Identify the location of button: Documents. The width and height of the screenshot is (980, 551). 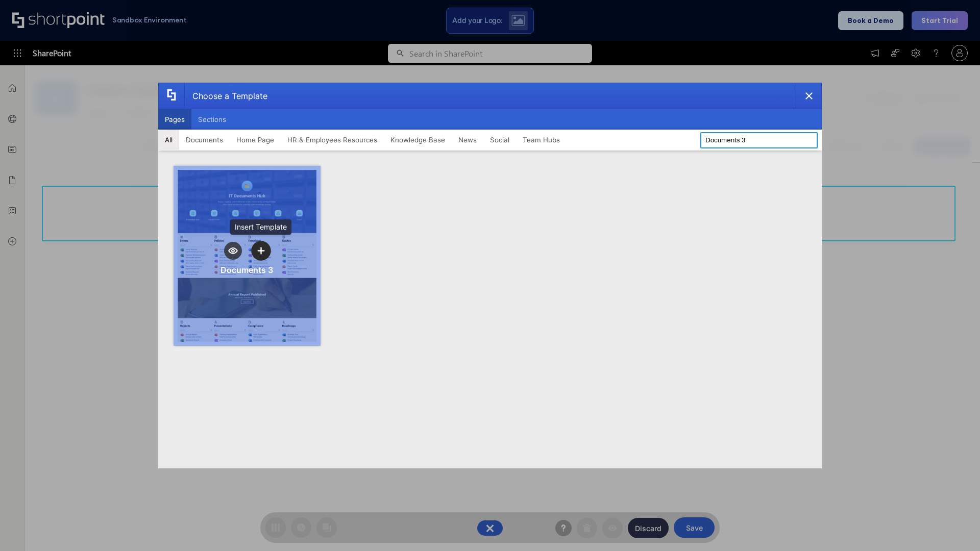
(204, 140).